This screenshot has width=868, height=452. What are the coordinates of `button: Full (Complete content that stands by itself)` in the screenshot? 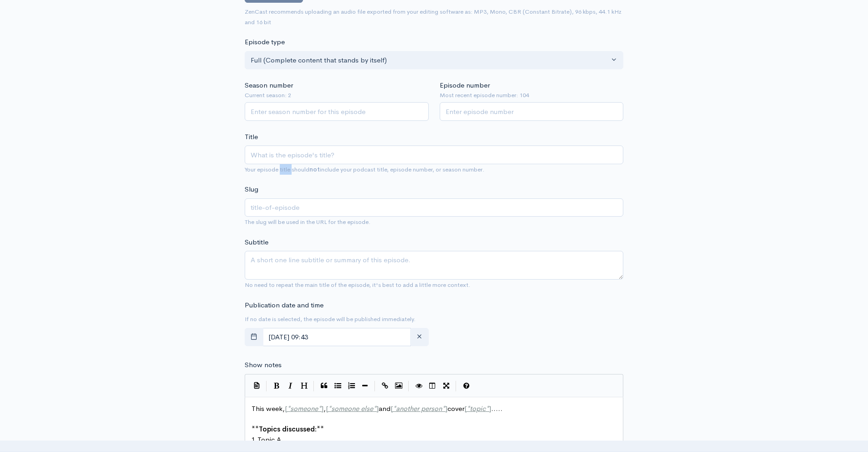 It's located at (434, 60).